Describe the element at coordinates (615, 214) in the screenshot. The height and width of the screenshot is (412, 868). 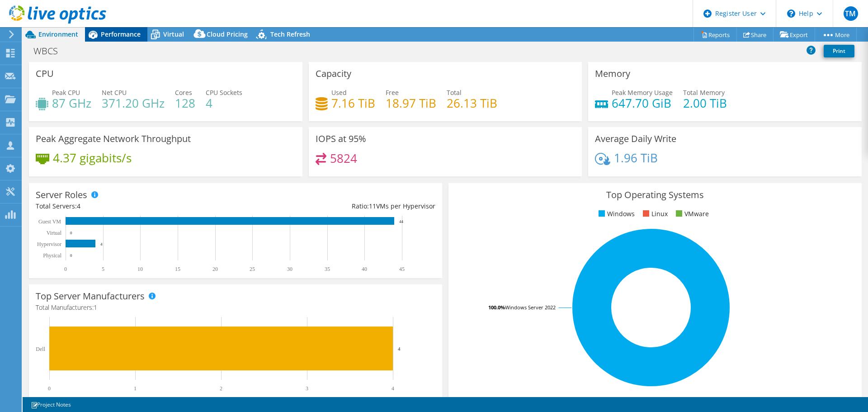
I see `li: Windows` at that location.